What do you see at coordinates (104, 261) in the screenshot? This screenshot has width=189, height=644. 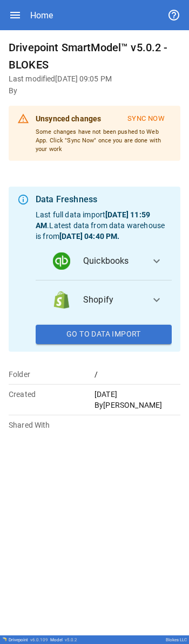 I see `button: data_logoQuickbooks` at bounding box center [104, 261].